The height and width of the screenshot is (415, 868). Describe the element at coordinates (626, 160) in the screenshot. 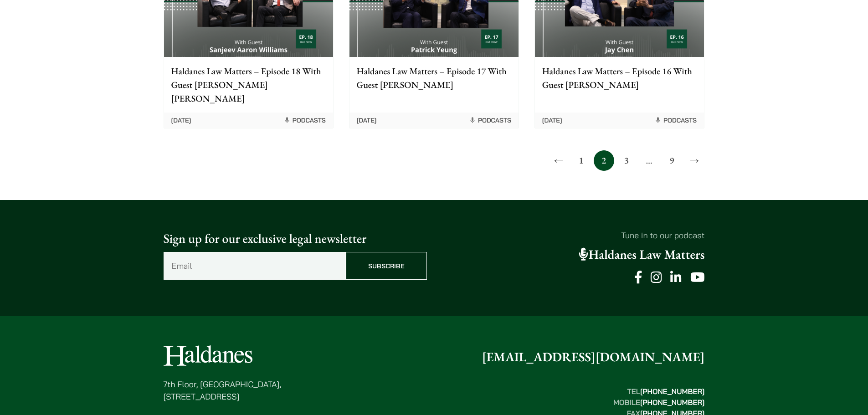

I see `a: 3` at that location.